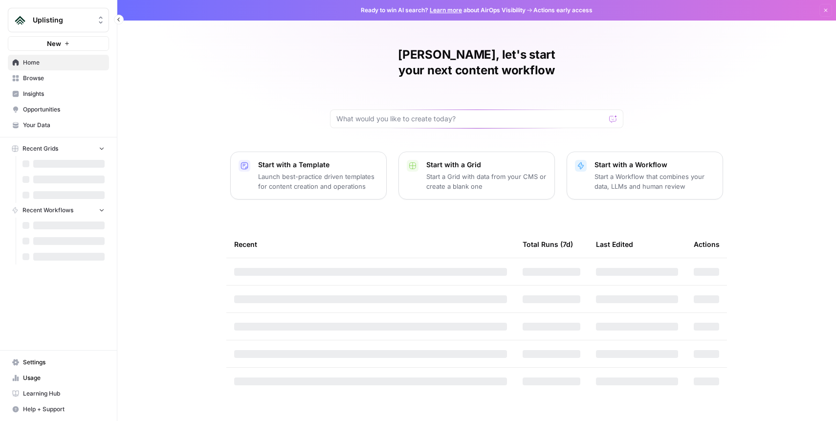  Describe the element at coordinates (443, 10) in the screenshot. I see `span: Ready to win AI search? about AirOps Visibility` at that location.